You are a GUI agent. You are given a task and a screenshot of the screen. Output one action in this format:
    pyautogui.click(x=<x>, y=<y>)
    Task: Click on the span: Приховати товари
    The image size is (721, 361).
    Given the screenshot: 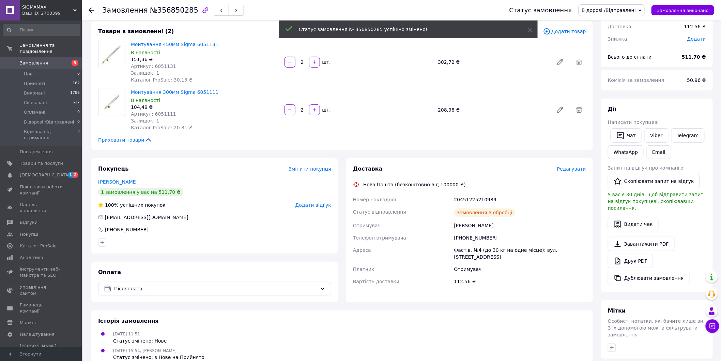 What is the action you would take?
    pyautogui.click(x=125, y=140)
    